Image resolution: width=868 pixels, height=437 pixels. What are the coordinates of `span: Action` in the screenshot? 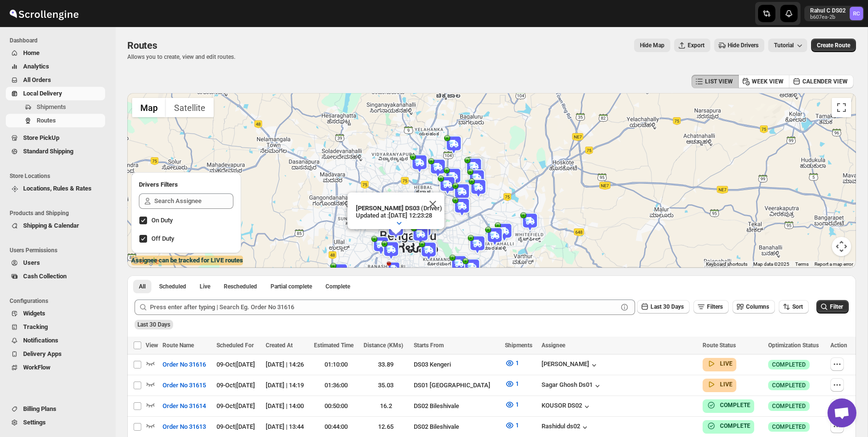 It's located at (839, 345).